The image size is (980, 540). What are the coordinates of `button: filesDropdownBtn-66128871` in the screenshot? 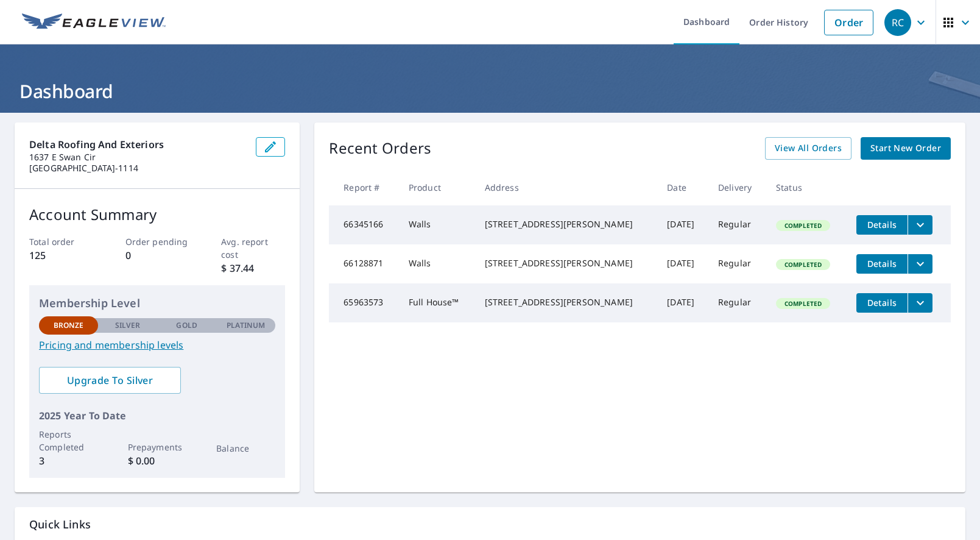 It's located at (920, 264).